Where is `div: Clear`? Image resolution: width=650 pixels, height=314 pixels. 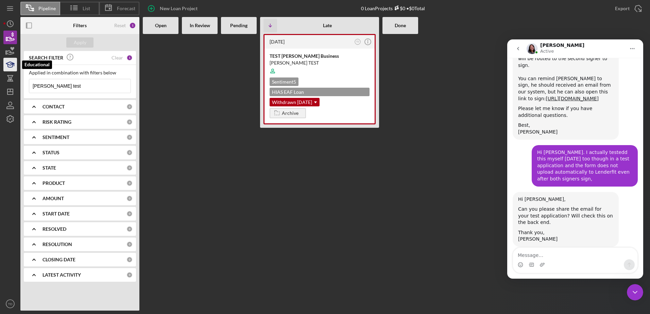 div: Clear is located at coordinates (117, 58).